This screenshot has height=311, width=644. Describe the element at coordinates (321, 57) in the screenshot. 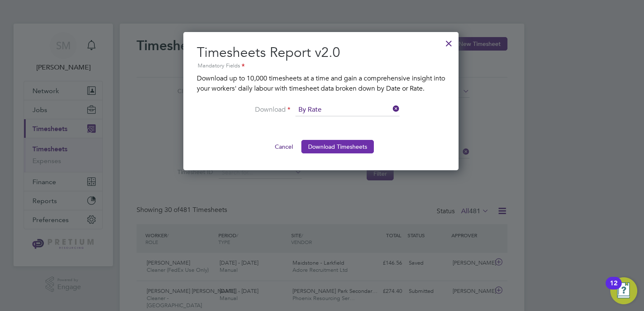

I see `h2: Timesheets Report v2.0` at that location.